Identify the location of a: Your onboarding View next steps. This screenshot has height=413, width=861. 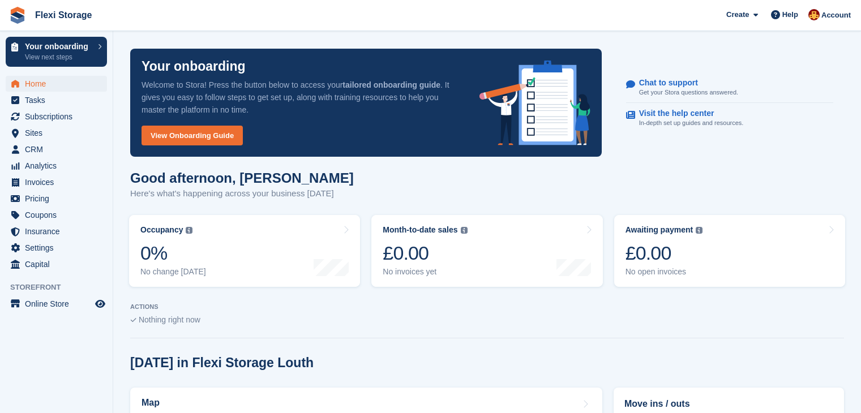
(56, 52).